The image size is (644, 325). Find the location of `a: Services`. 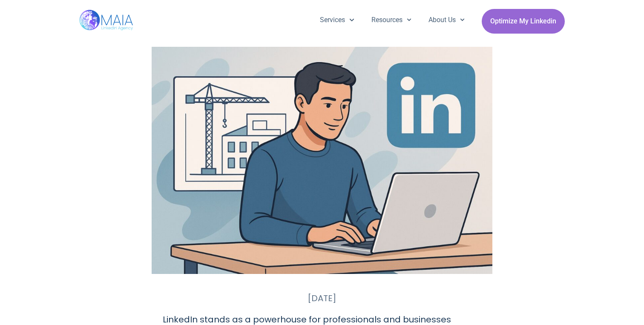

a: Services is located at coordinates (337, 20).